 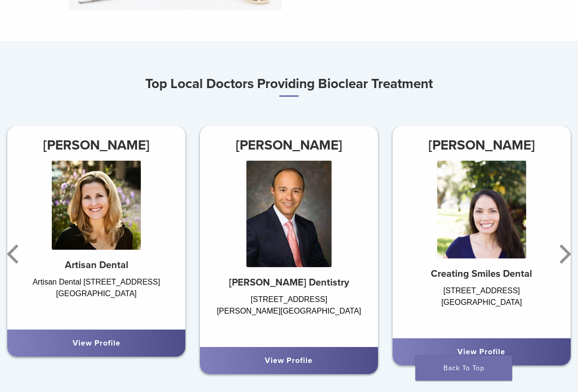 I want to click on strong: Creating Smiles Dental, so click(x=481, y=274).